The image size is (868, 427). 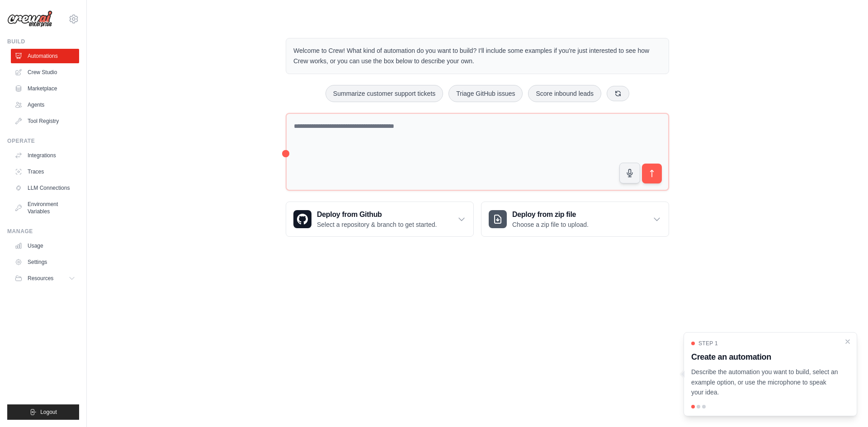 I want to click on img: Logo, so click(x=30, y=19).